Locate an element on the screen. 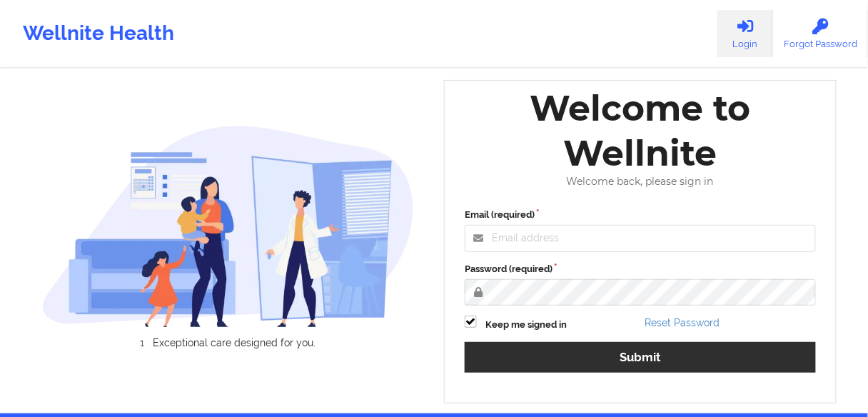 This screenshot has height=417, width=868. img: wellnite-auth-hero_200.c722682e.png is located at coordinates (228, 226).